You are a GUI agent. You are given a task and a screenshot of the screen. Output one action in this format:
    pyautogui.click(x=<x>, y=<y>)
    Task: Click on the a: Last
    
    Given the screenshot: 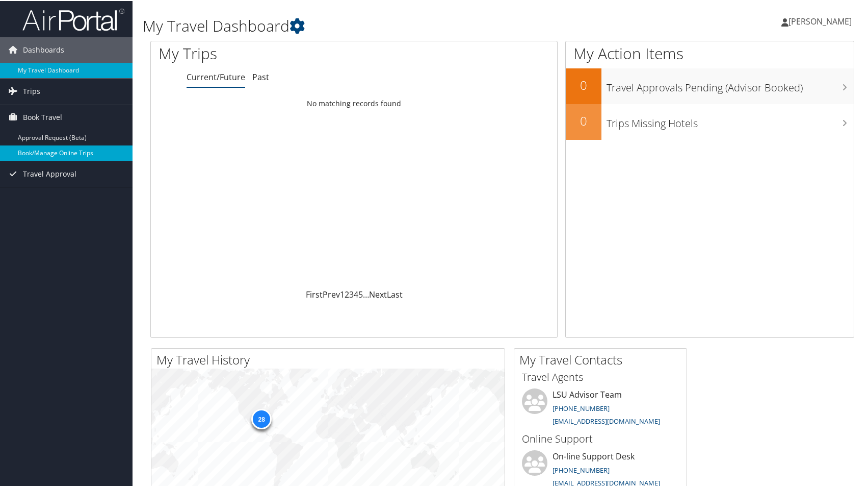 What is the action you would take?
    pyautogui.click(x=394, y=294)
    